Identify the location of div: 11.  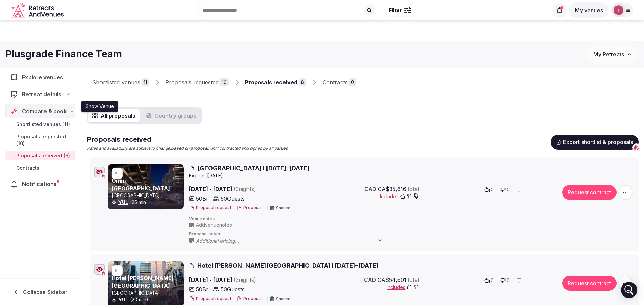
(145, 82).